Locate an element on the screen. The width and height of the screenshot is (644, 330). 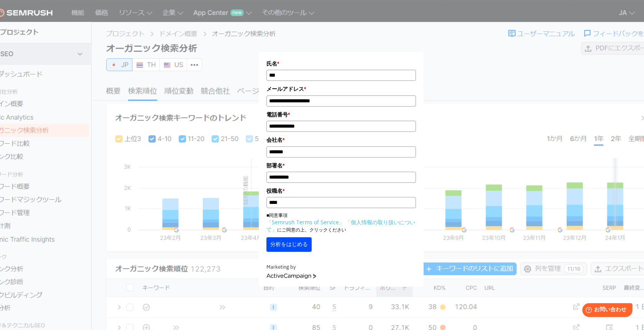
label: メールアドレス is located at coordinates (341, 89).